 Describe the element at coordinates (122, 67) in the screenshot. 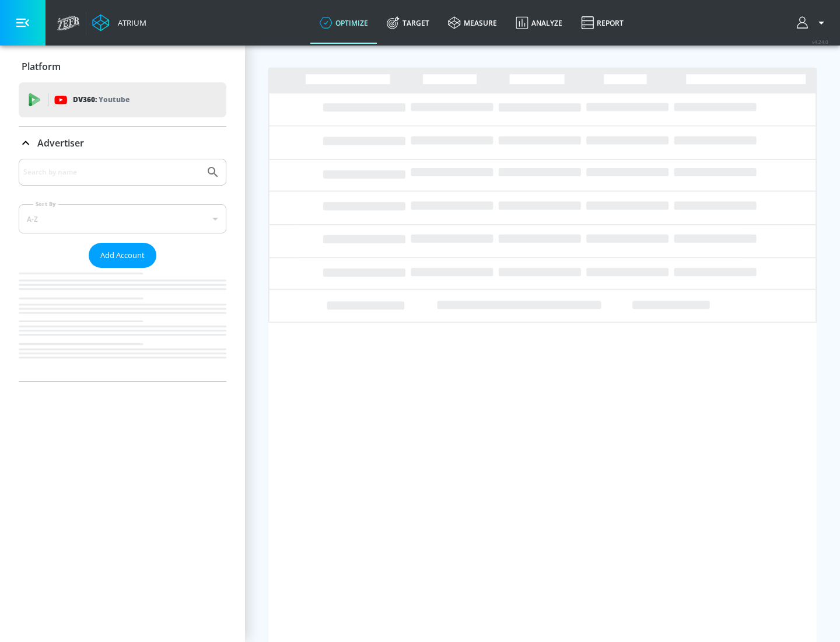

I see `div: Platform` at that location.